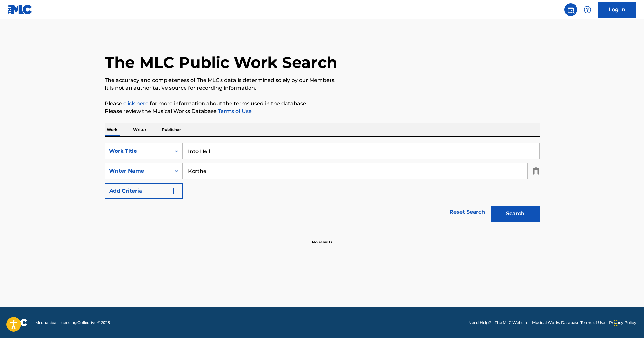 This screenshot has height=338, width=644. Describe the element at coordinates (139, 130) in the screenshot. I see `p: Writer` at that location.